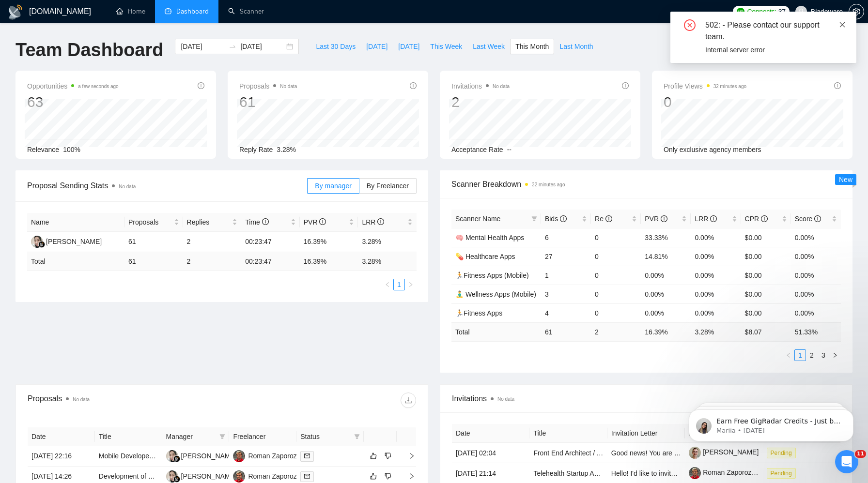  What do you see at coordinates (485, 257) in the screenshot?
I see `a: 💊 Healthcare Apps` at bounding box center [485, 257].